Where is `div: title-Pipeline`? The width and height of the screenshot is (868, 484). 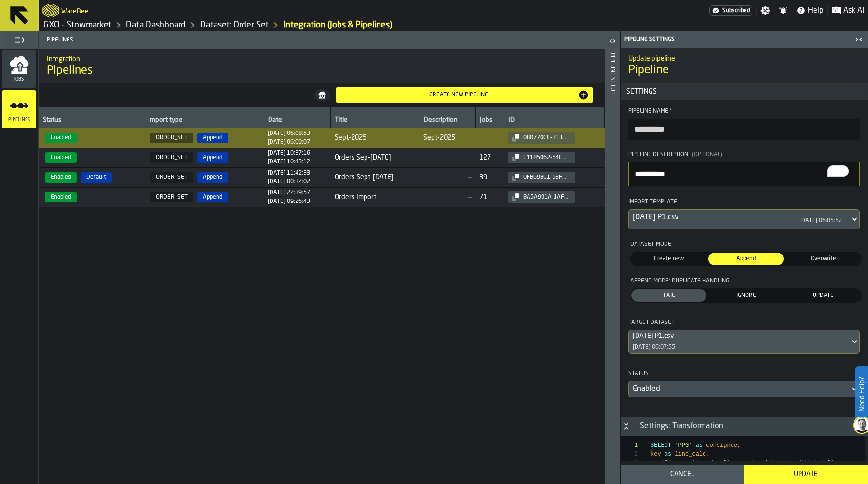 div: title-Pipeline is located at coordinates (744, 65).